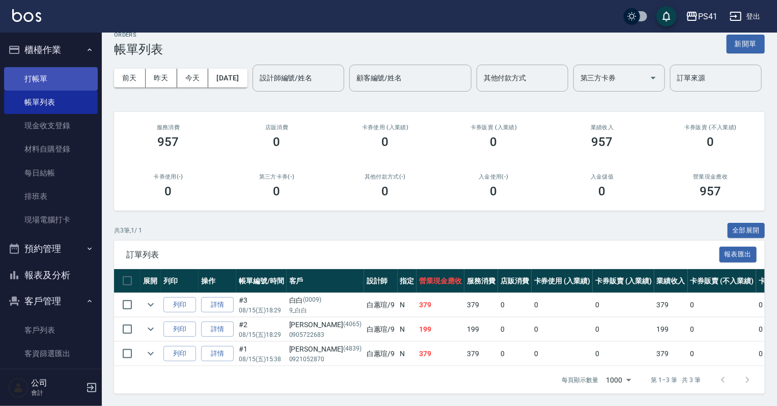 This screenshot has height=406, width=777. What do you see at coordinates (168, 177) in the screenshot?
I see `h2: 卡券使用(-)` at bounding box center [168, 177].